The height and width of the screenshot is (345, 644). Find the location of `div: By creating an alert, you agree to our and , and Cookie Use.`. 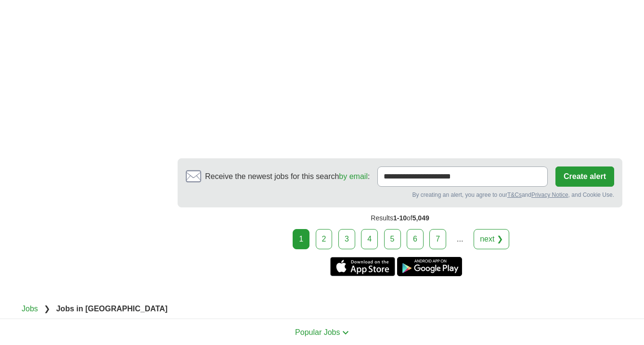

div: By creating an alert, you agree to our and , and Cookie Use. is located at coordinates (400, 195).